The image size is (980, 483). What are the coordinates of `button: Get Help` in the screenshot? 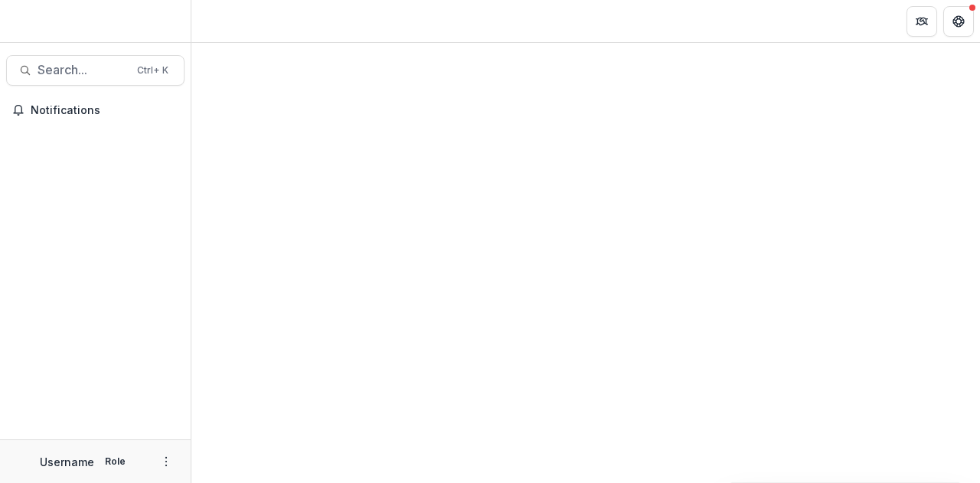 It's located at (959, 21).